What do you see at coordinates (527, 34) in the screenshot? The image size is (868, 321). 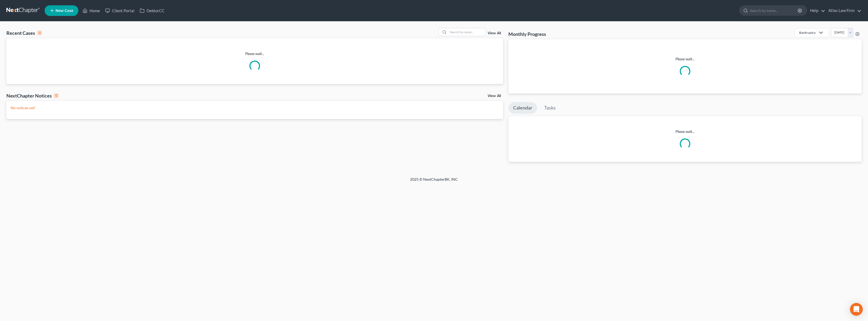 I see `h3: Monthly Progress` at bounding box center [527, 34].